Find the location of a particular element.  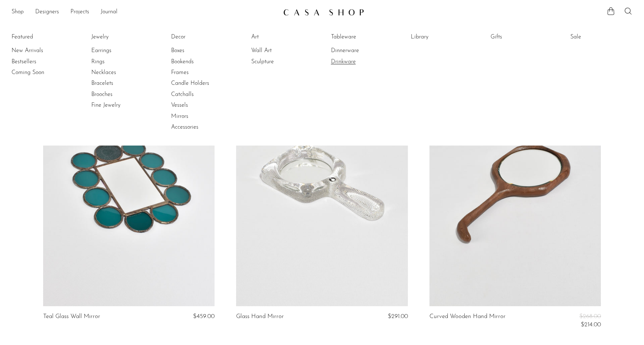

a: Vessels is located at coordinates (198, 105).